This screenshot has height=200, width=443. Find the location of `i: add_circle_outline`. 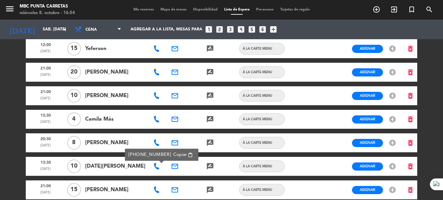

i: add_circle_outline is located at coordinates (377, 9).